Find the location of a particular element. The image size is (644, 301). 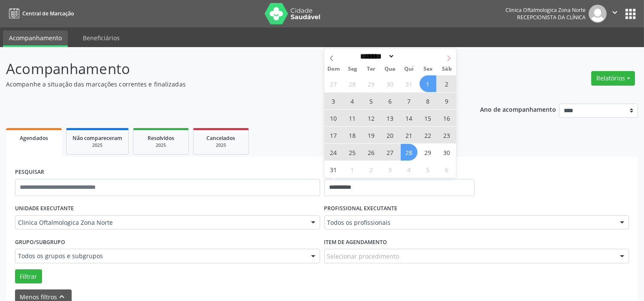

span: Cancelados is located at coordinates (221, 138).